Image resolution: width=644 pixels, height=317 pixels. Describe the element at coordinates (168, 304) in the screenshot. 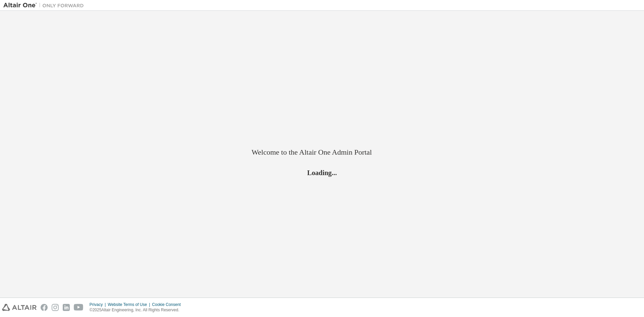

I see `div: Cookie Consent` at that location.